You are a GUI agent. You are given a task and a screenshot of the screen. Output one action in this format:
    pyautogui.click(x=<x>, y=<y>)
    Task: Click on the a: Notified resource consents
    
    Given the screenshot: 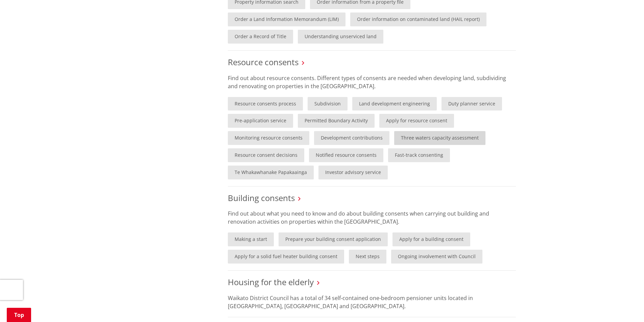 What is the action you would take?
    pyautogui.click(x=346, y=156)
    